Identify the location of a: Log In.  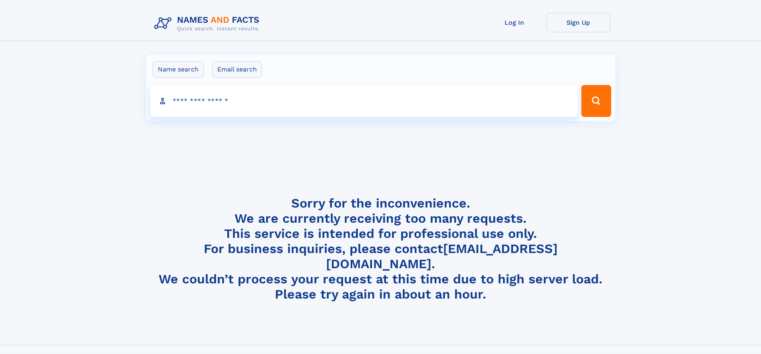
(515, 22).